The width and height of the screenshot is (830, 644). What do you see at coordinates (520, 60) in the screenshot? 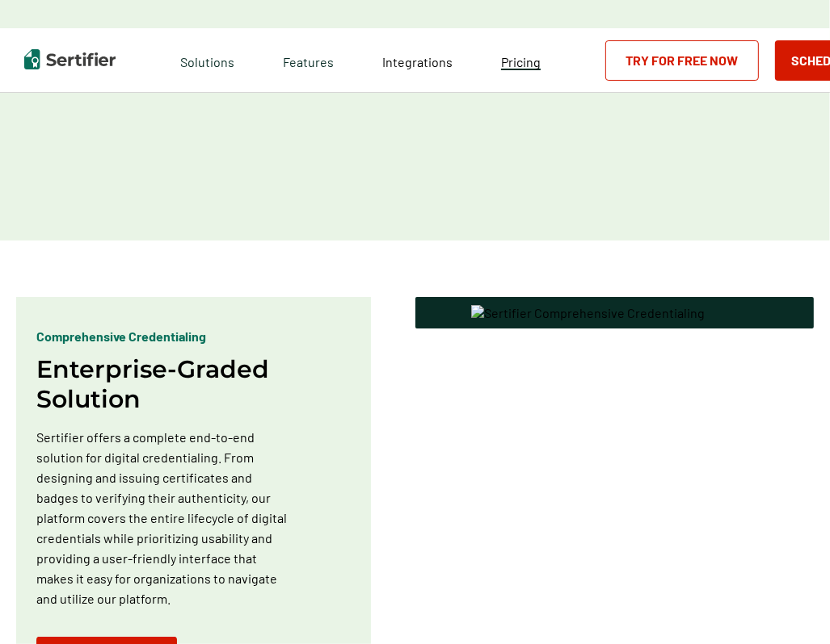
I see `a: Pricing` at bounding box center [520, 60].